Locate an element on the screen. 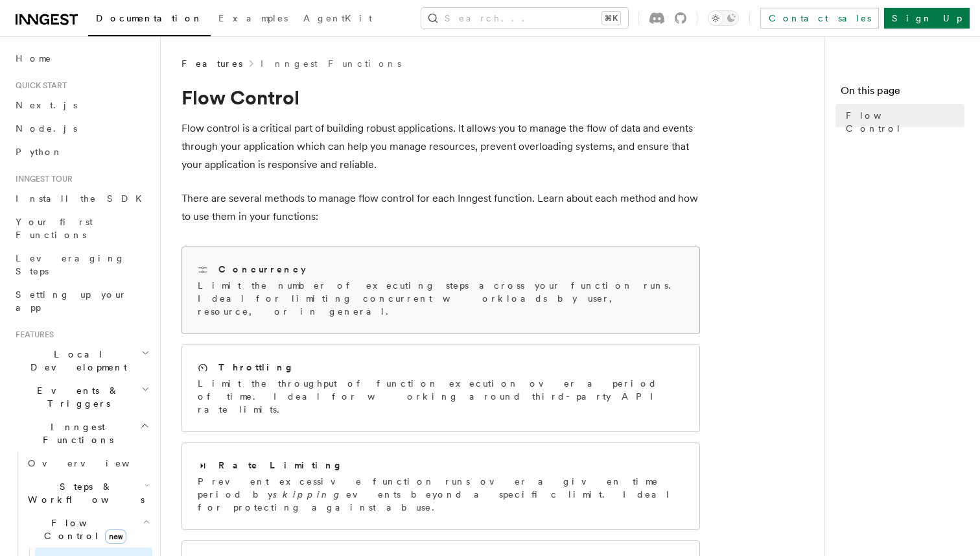  a: ConcurrencyLimit the number of executing steps across your function runs. Ideal for limiting conc... is located at coordinates (441, 290).